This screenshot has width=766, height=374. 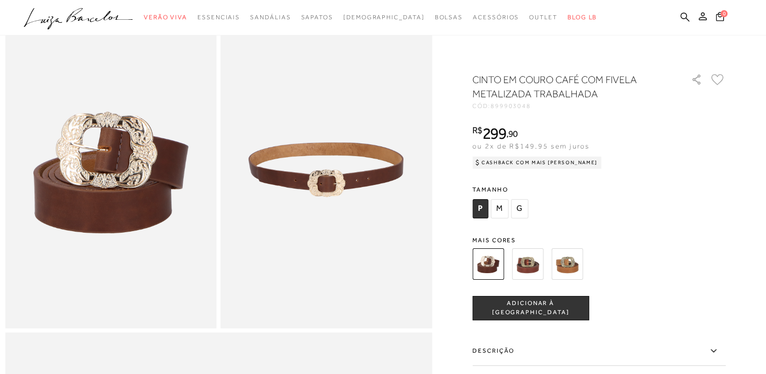 What do you see at coordinates (316, 17) in the screenshot?
I see `span: Sapatos` at bounding box center [316, 17].